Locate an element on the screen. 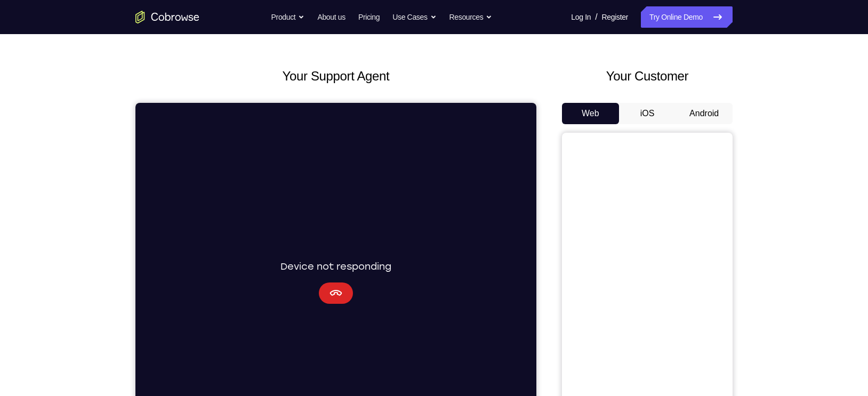  button: Product is located at coordinates (288, 17).